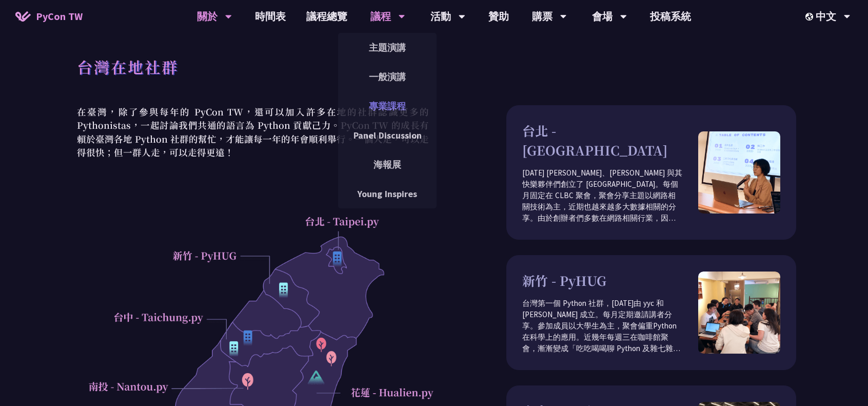  I want to click on img: pyhug, so click(739, 312).